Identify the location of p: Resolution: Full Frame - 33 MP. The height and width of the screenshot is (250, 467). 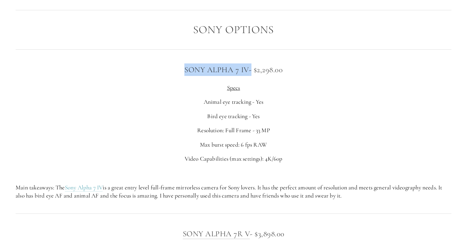
(233, 130).